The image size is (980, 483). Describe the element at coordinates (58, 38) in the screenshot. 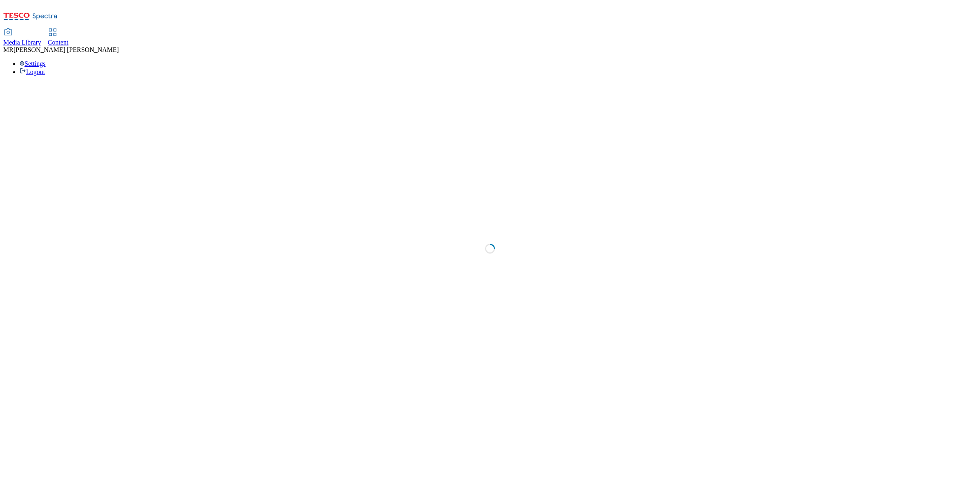

I see `a: Content` at that location.